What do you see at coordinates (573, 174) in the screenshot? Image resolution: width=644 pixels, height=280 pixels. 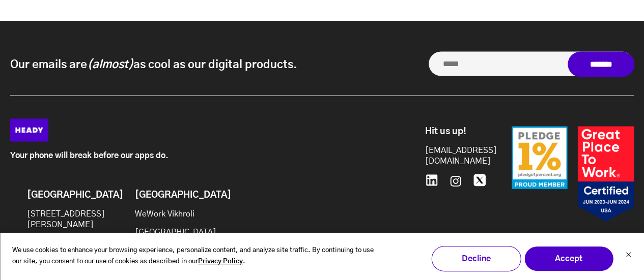 I see `img: Badges-24` at bounding box center [573, 174].